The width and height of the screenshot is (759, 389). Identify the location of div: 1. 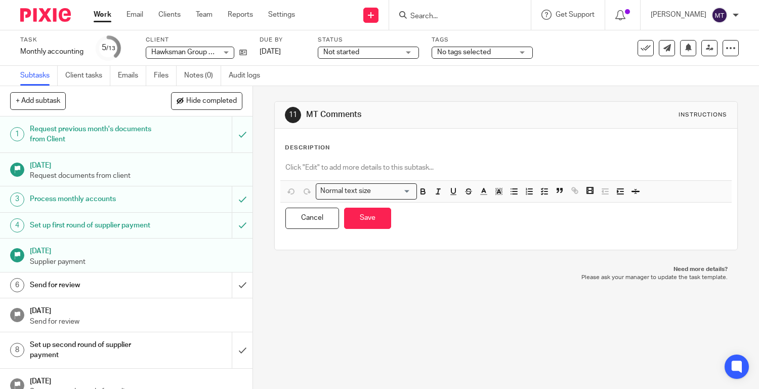
(17, 134).